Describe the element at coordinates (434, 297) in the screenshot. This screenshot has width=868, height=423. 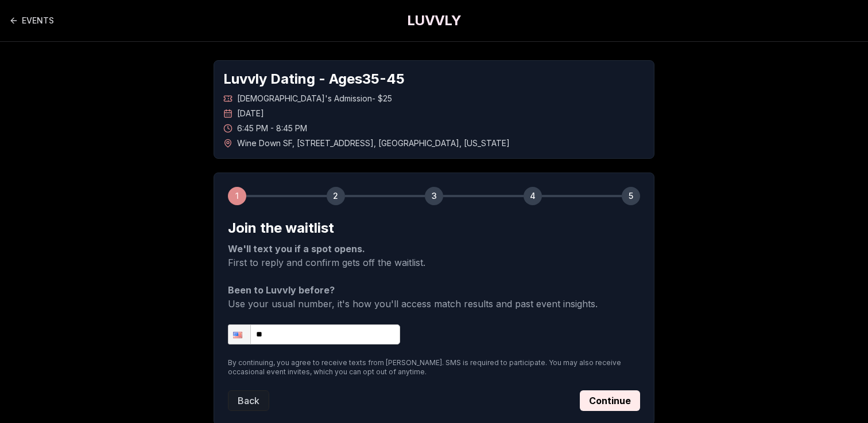
I see `p: Use your usual number, it's how you'll access match results and past event insights.` at that location.